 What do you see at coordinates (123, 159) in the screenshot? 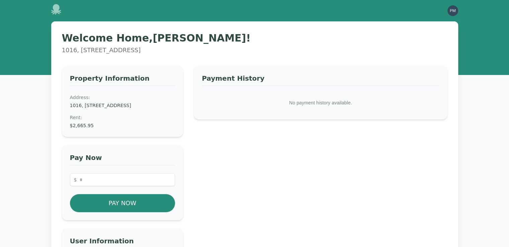
I see `h3: Pay Now` at bounding box center [123, 159].